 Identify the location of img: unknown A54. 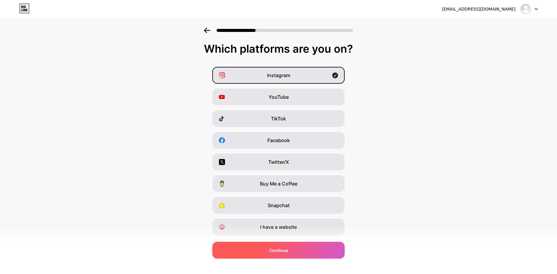
(526, 9).